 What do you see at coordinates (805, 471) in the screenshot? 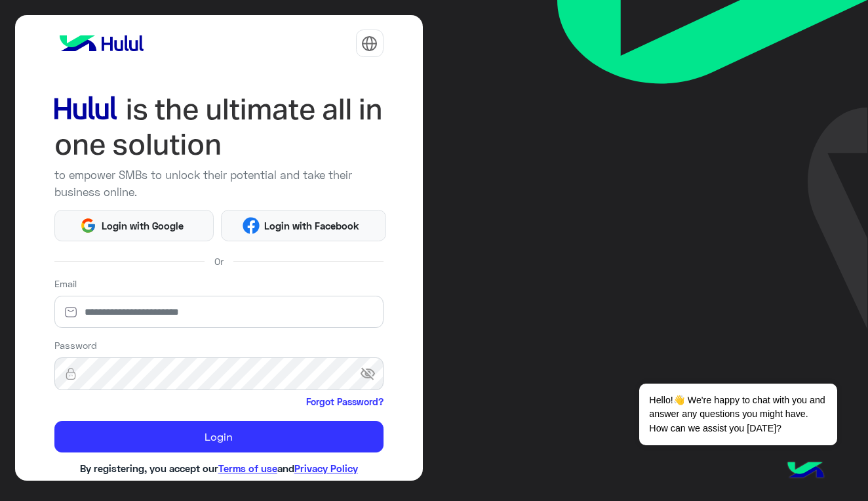
I see `img: hulul-logo.png` at bounding box center [805, 471].